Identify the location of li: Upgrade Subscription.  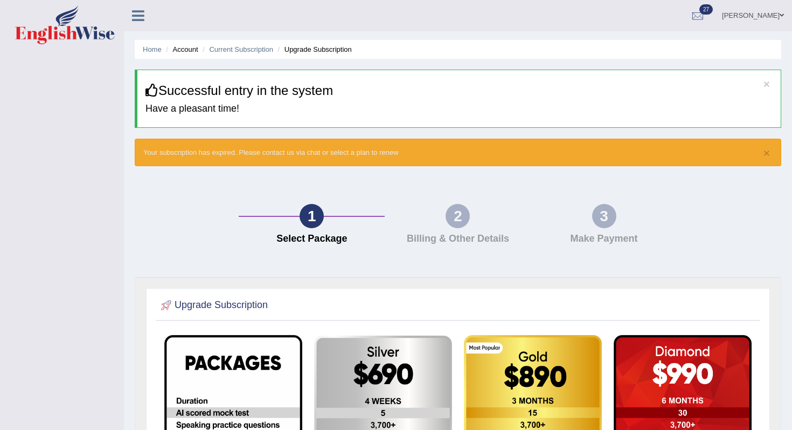
(314, 49).